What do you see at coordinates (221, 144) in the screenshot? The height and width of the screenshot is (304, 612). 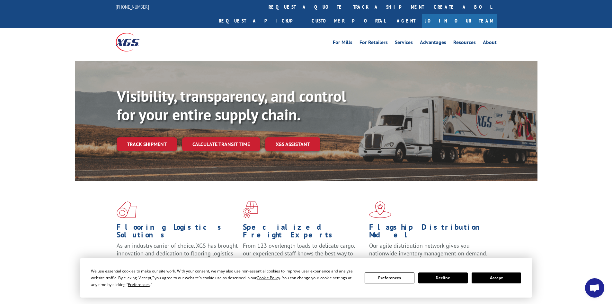 I see `a: Calculate transit time` at bounding box center [221, 144].